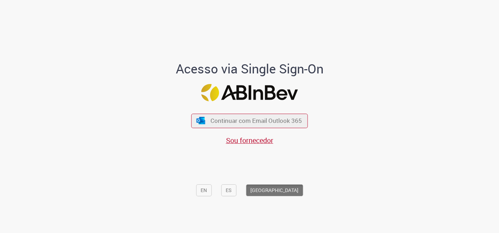 Image resolution: width=499 pixels, height=233 pixels. I want to click on button: EN, so click(204, 190).